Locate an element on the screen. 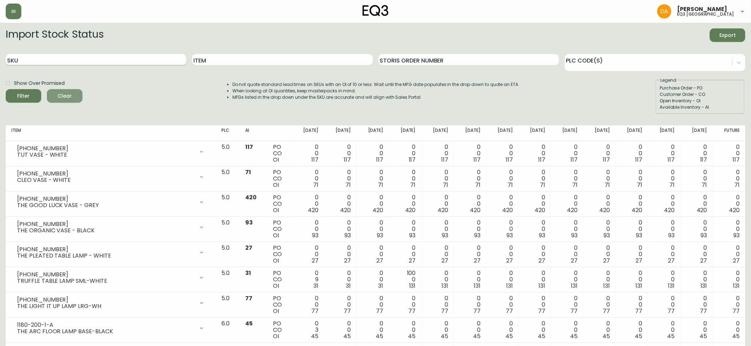 The height and width of the screenshot is (346, 751). div: THE ARC FLOOR LAMP BASE-BLACK is located at coordinates (106, 332).